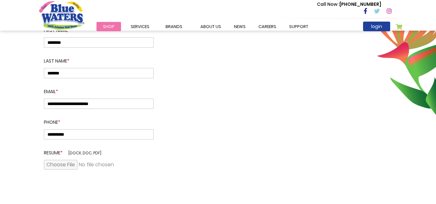  Describe the element at coordinates (85, 153) in the screenshot. I see `span: [docx, doc, pdf]` at that location.